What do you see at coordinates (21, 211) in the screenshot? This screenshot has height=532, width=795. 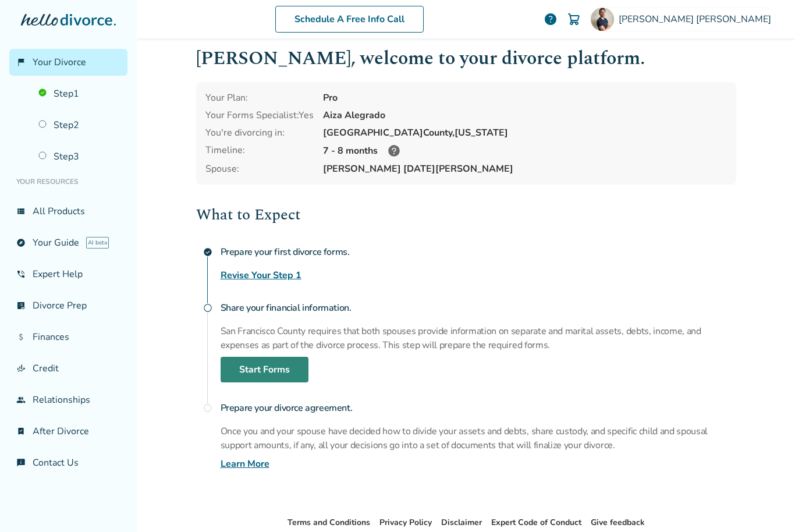 I see `span: view_list` at bounding box center [21, 211].